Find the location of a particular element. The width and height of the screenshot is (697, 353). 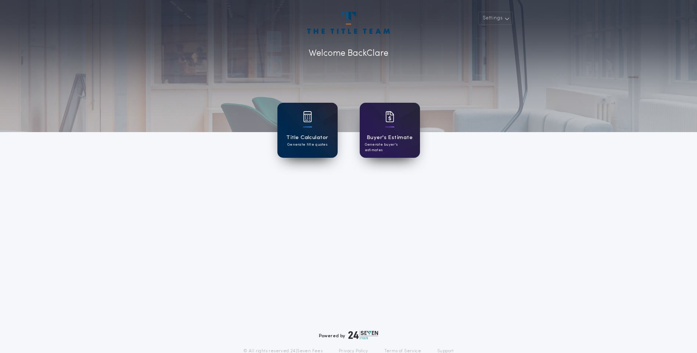

a: card iconBuyer's EstimateGenerate buyer's estimates is located at coordinates (390, 130).